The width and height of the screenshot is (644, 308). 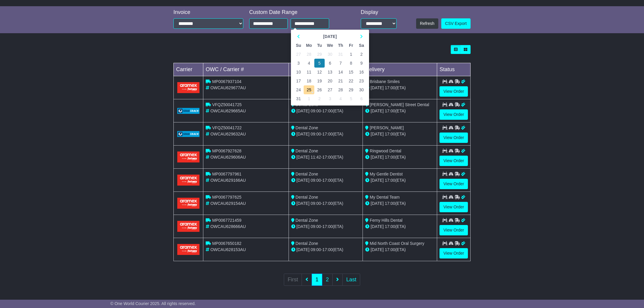 What do you see at coordinates (386, 174) in the screenshot?
I see `span: My Gentle Dentist` at bounding box center [386, 174].